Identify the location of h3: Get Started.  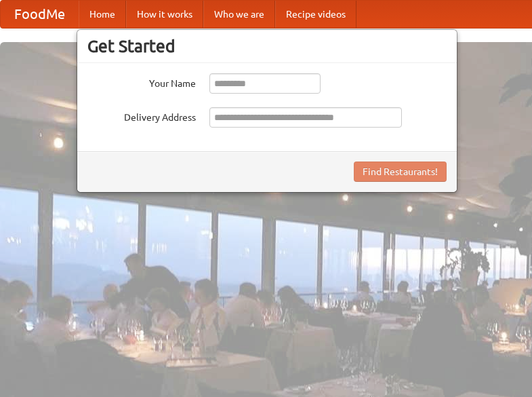
(268, 46).